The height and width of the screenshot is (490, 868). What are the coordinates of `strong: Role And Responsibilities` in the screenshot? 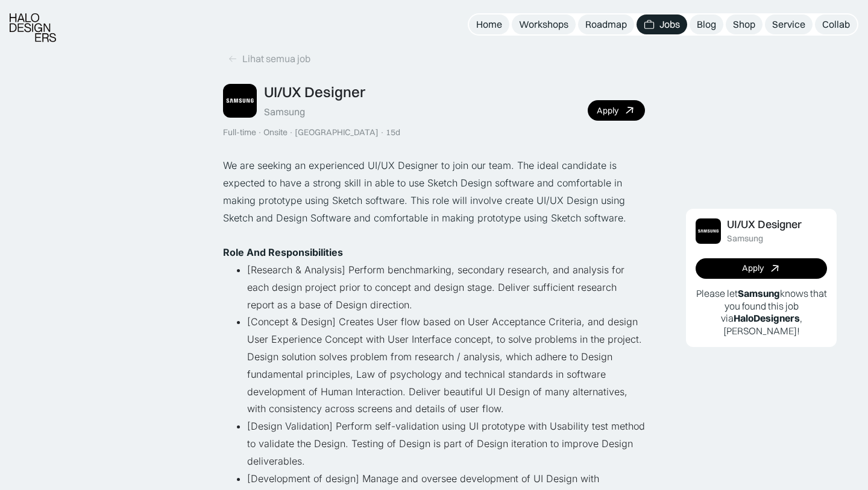 It's located at (282, 252).